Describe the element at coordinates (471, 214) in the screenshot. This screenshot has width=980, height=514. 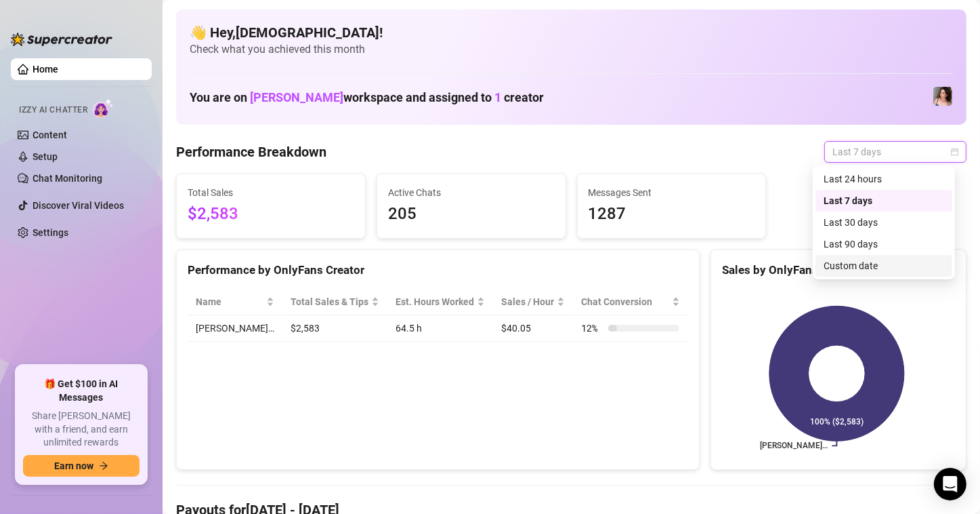
I see `span: 205` at that location.